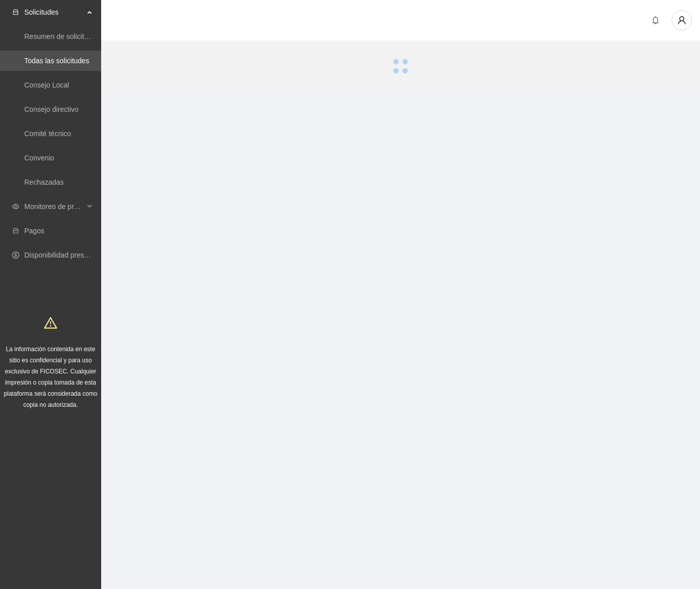 This screenshot has height=589, width=700. What do you see at coordinates (35, 231) in the screenshot?
I see `a: Pagos` at bounding box center [35, 231].